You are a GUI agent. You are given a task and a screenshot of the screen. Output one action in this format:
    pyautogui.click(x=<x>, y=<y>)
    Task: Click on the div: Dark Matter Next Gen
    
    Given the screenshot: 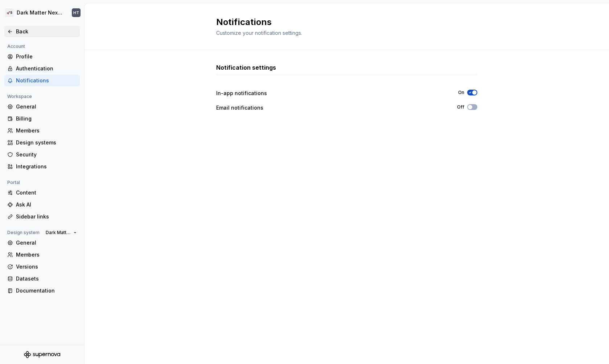 What is the action you would take?
    pyautogui.click(x=40, y=13)
    